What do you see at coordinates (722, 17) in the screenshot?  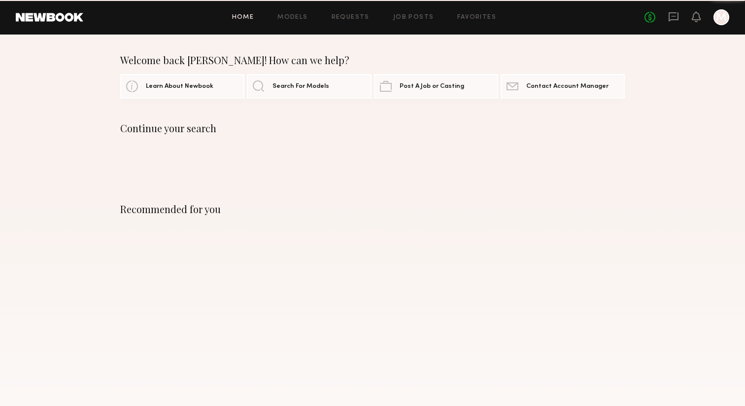 I see `a: M` at bounding box center [722, 17].